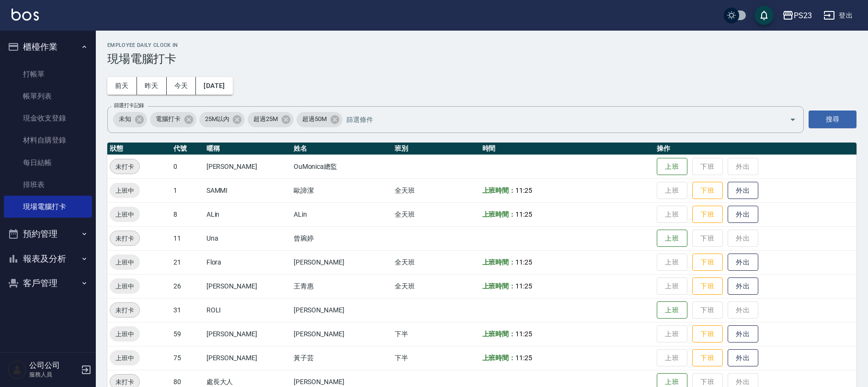 The height and width of the screenshot is (387, 868). Describe the element at coordinates (54, 375) in the screenshot. I see `p: 服務人員` at that location.